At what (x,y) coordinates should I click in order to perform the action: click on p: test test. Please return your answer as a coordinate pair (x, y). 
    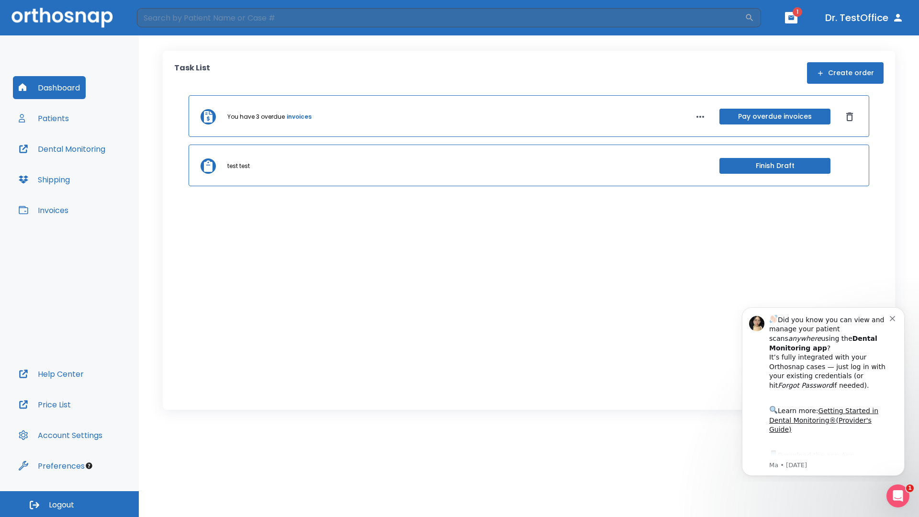
    Looking at the image, I should click on (238, 166).